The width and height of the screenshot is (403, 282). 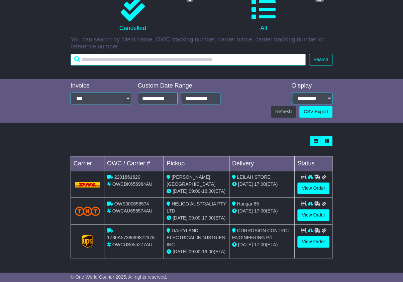 I want to click on span: DAIRYLAND ELECTRICAL INDUSTRIES INC, so click(x=196, y=238).